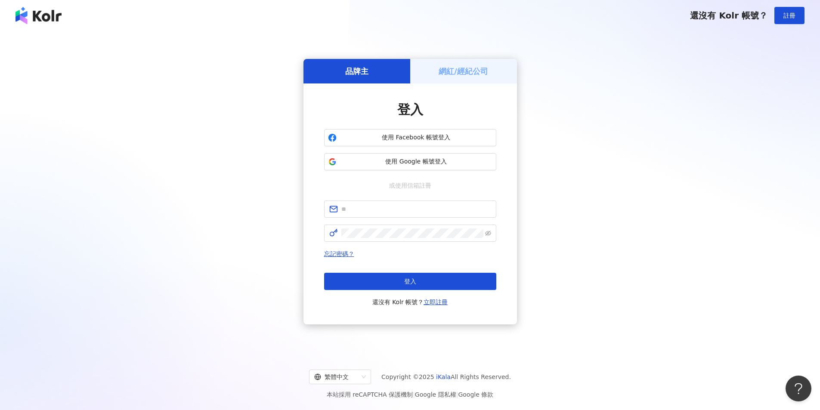 This screenshot has height=410, width=820. Describe the element at coordinates (336, 377) in the screenshot. I see `div: 繁體中文` at that location.